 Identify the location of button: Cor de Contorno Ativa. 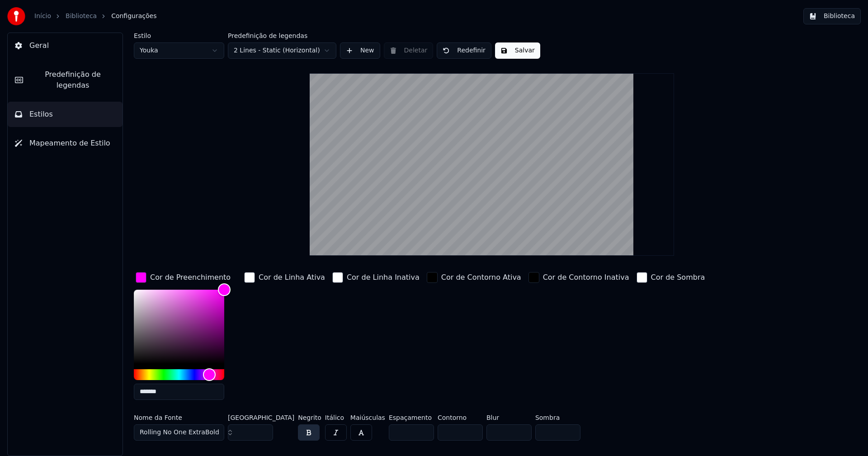
(474, 277).